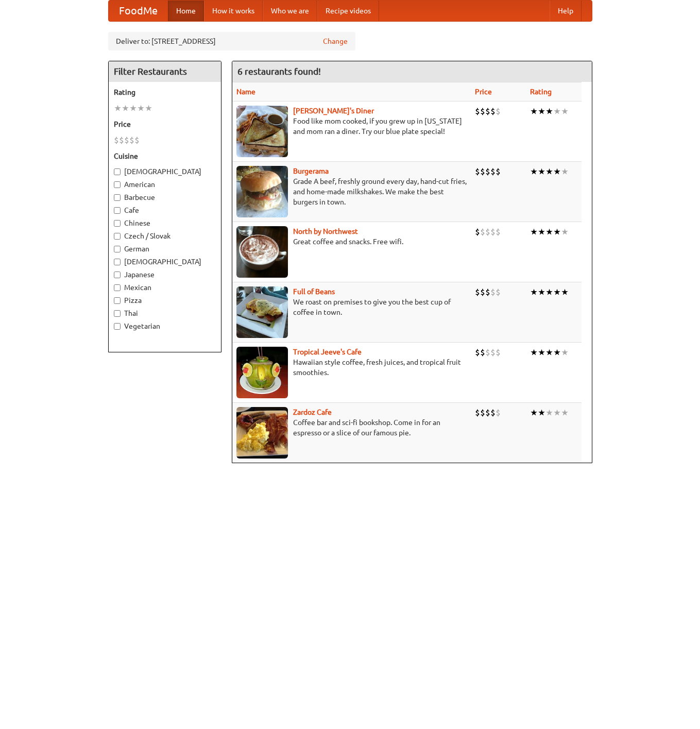  Describe the element at coordinates (325, 231) in the screenshot. I see `a: North by Northwest` at that location.